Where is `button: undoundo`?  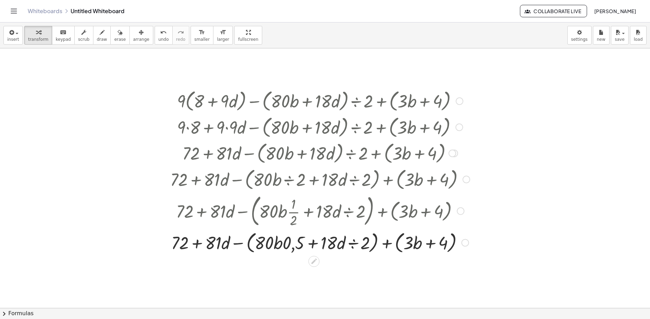
button: undoundo is located at coordinates (164, 35).